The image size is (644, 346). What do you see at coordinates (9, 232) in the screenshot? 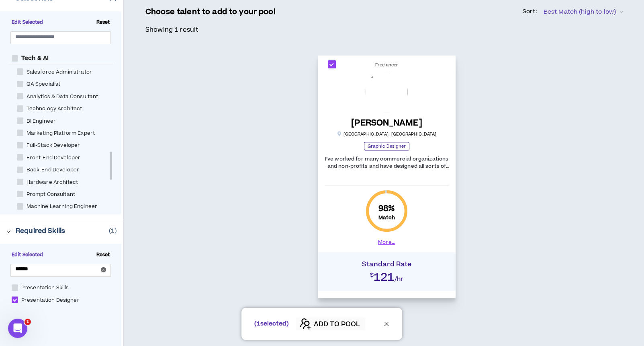
I see `span: right` at bounding box center [9, 232].